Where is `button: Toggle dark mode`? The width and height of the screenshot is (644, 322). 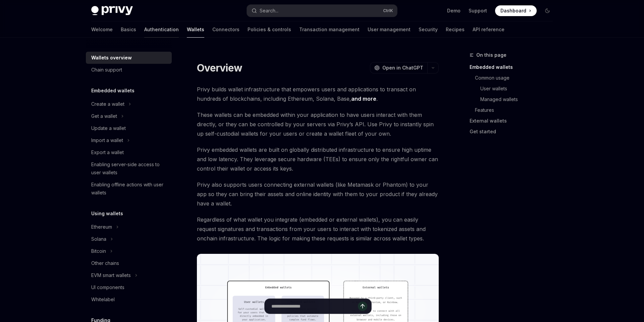
button: Toggle dark mode is located at coordinates (547, 11).